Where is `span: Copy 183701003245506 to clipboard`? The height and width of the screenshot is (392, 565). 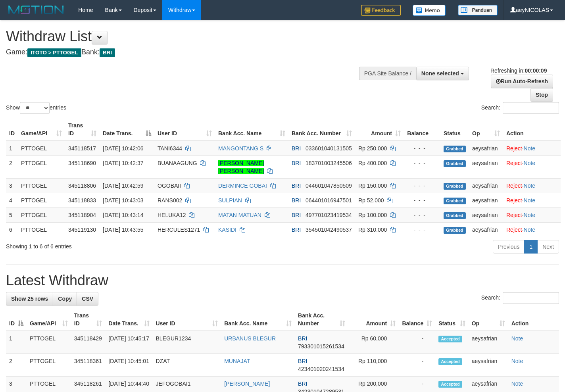 span: Copy 183701003245506 to clipboard is located at coordinates (328, 163).